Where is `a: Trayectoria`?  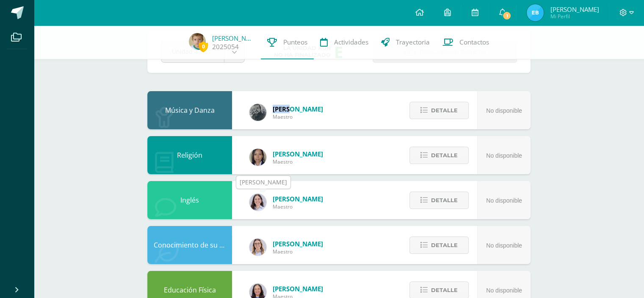
a: Trayectoria is located at coordinates (405, 42).